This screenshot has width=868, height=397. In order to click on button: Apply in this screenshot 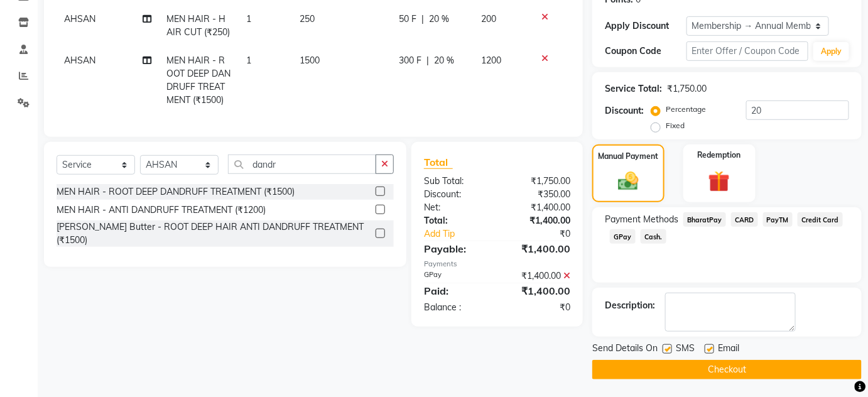, I will do `click(831, 51)`.